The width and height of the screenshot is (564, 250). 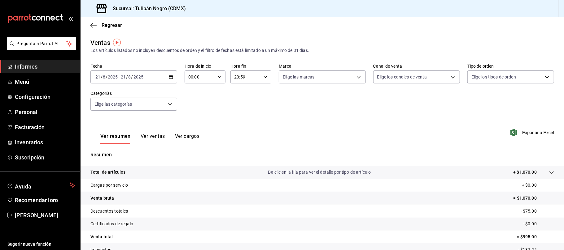 What do you see at coordinates (200, 50) in the screenshot?
I see `font: Los artículos listados no incluyen descuentos de orden y el filtro de fechas está limitado a un m...` at bounding box center [200, 50].